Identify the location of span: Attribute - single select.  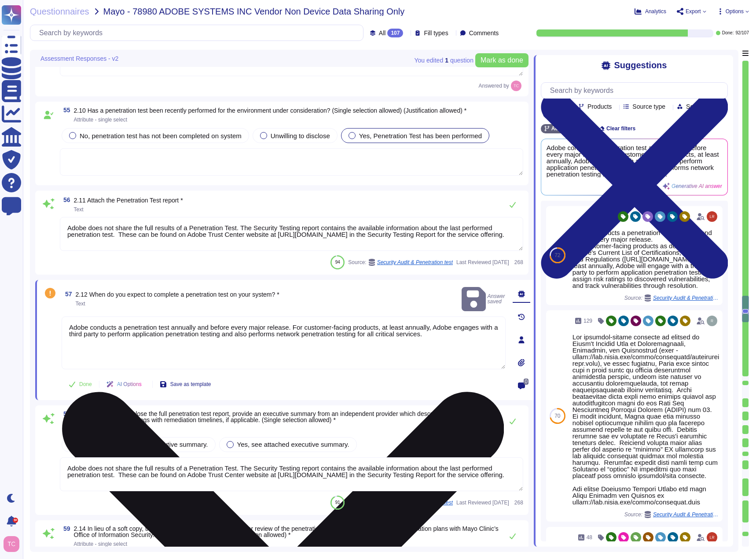
(100, 120).